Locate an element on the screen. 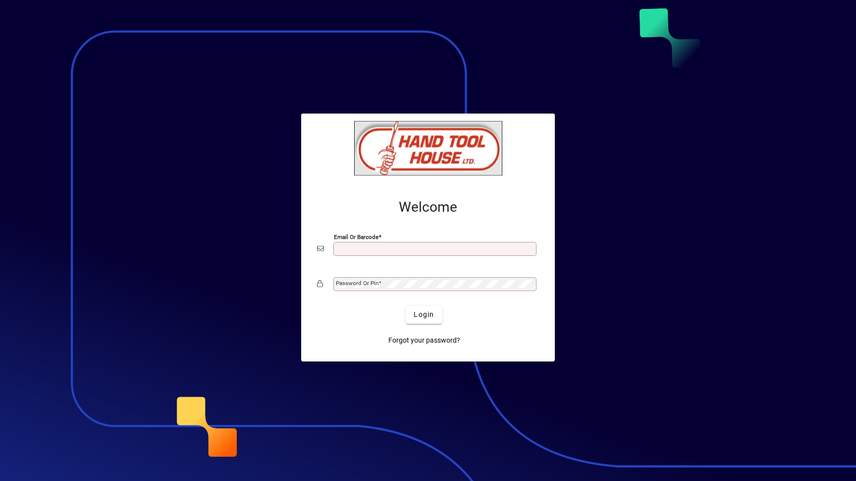  h2: Welcome is located at coordinates (428, 207).